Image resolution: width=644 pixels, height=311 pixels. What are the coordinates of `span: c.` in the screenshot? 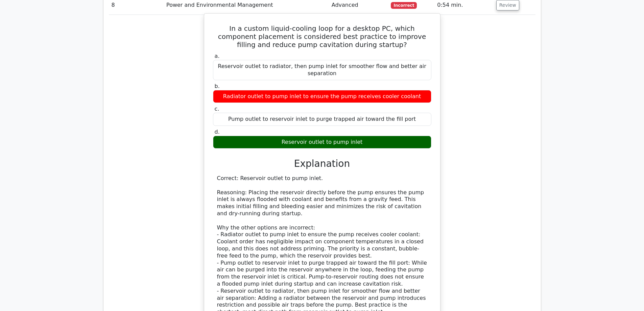 It's located at (217, 109).